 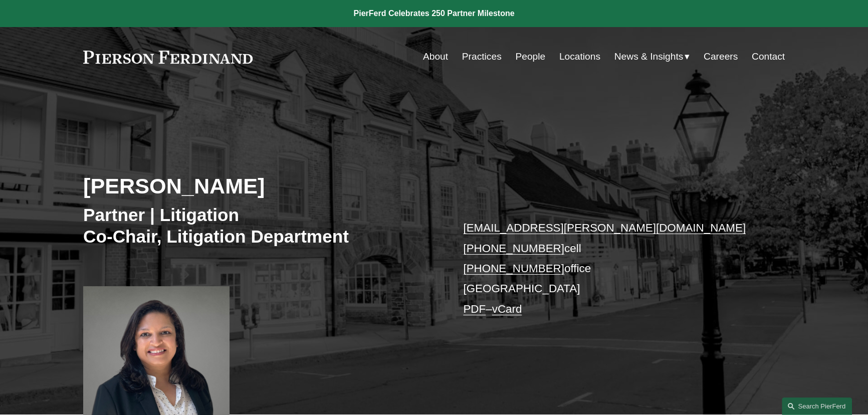 What do you see at coordinates (507, 309) in the screenshot?
I see `a: vCard` at bounding box center [507, 309].